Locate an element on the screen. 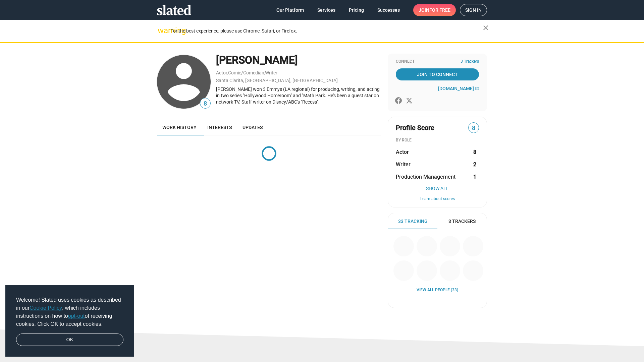 The width and height of the screenshot is (644, 362). a: Successes is located at coordinates (389, 10).